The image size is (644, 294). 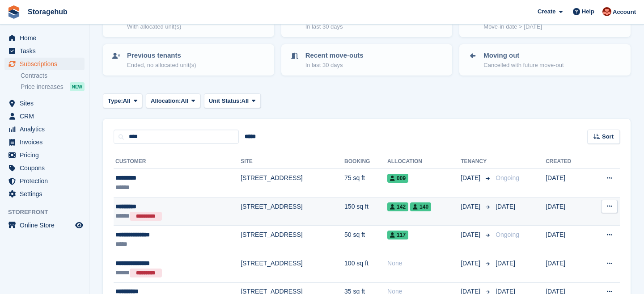 I want to click on td: 100 sq ft, so click(x=366, y=268).